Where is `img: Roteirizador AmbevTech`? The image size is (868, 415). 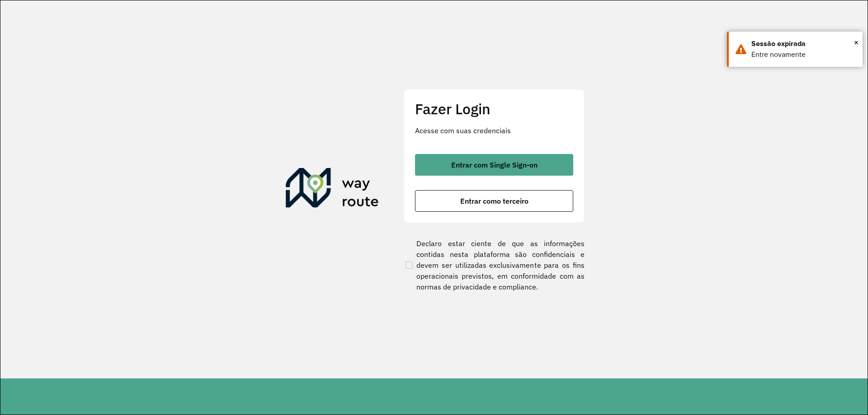 img: Roteirizador AmbevTech is located at coordinates (332, 189).